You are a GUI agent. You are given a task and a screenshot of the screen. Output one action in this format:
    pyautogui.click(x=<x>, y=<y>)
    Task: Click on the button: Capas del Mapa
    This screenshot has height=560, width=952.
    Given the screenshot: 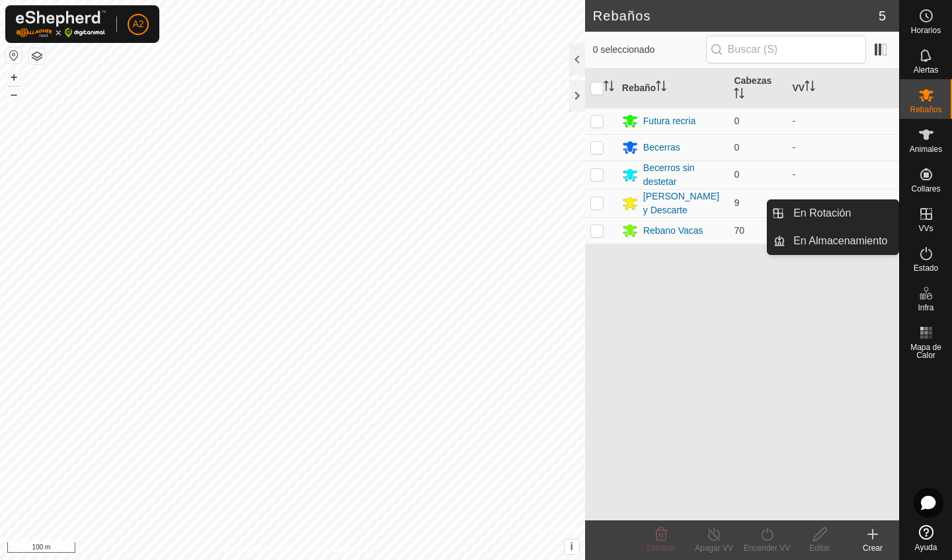 What is the action you would take?
    pyautogui.click(x=37, y=56)
    